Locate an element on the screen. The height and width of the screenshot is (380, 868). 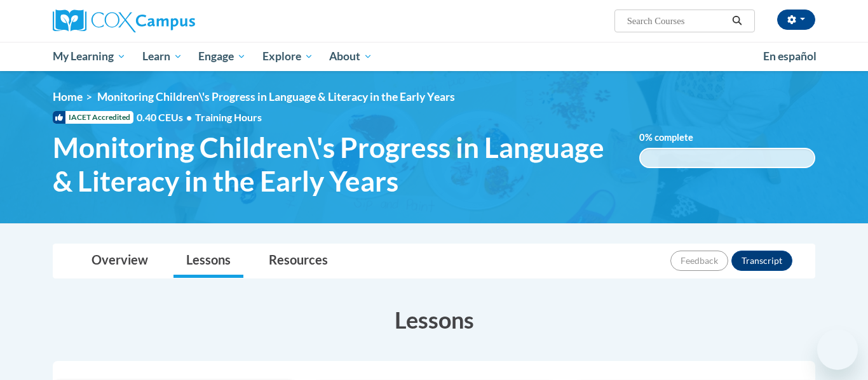
button: Search is located at coordinates (738, 21).